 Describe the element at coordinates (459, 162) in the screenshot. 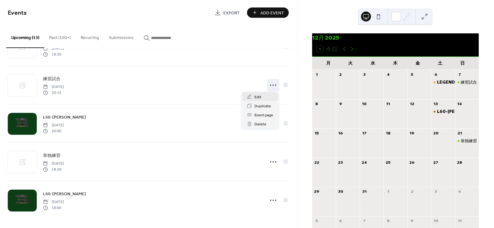

I see `div: 28` at that location.